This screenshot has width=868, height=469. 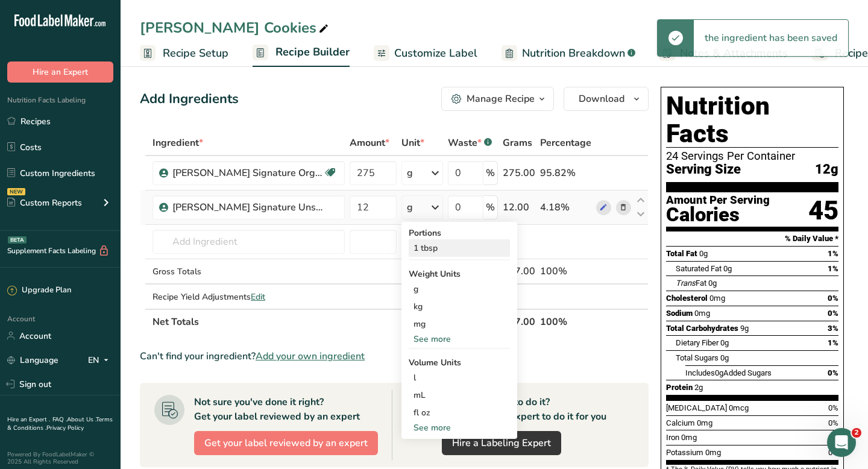 What do you see at coordinates (248, 271) in the screenshot?
I see `div: Gross Totals` at bounding box center [248, 271].